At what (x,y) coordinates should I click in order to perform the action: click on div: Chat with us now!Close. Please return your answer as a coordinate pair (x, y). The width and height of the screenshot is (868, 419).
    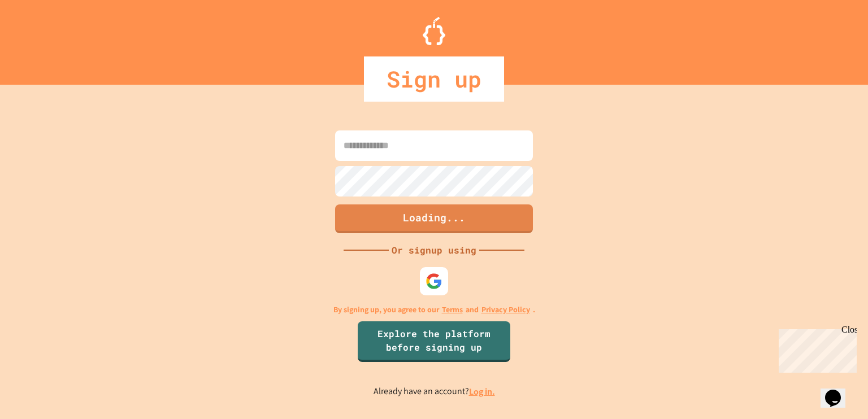
    Looking at the image, I should click on (41, 38).